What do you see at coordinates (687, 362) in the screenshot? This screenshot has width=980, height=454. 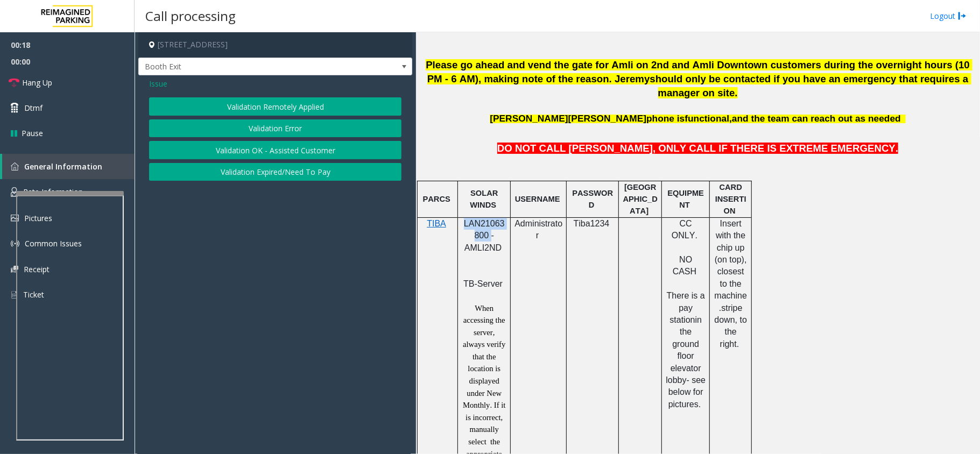 I see `span: in the ground floor elevator lobby- see below for pictures.` at bounding box center [687, 362].